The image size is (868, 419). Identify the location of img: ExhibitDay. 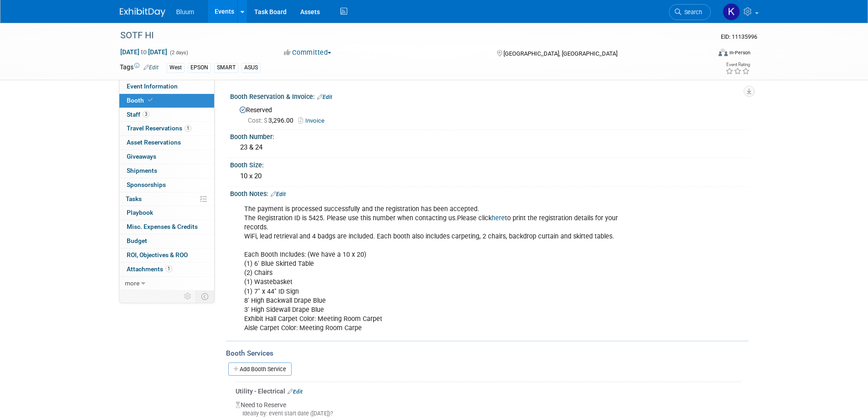
(143, 13).